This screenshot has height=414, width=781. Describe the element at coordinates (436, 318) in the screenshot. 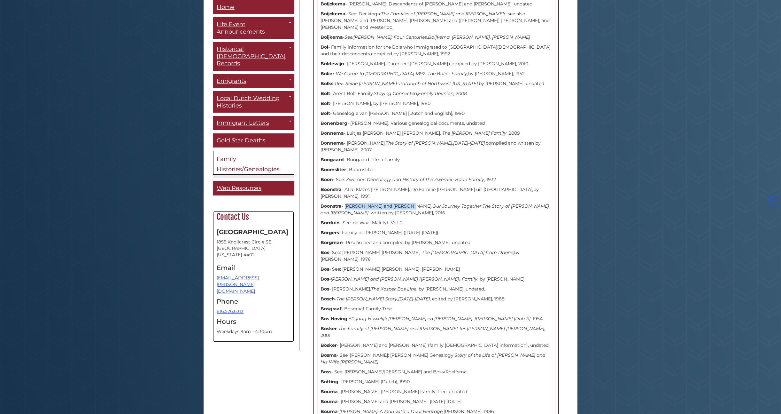

I see `p: - , 1954` at that location.